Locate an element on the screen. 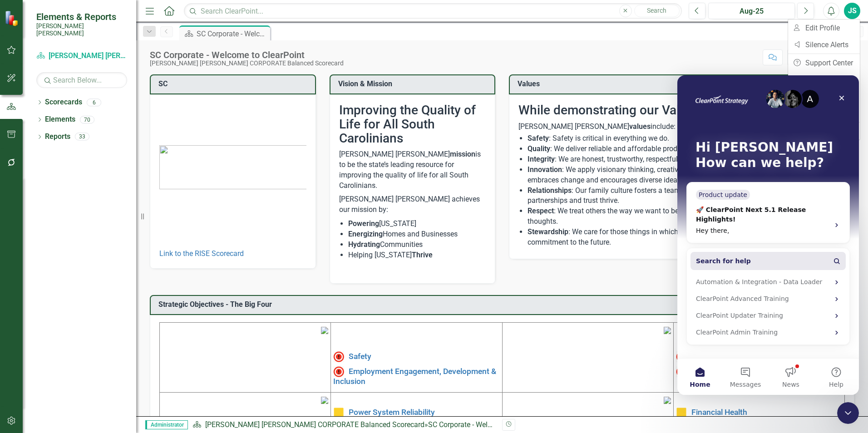 This screenshot has width=868, height=433. button: Search for help is located at coordinates (91, 186).